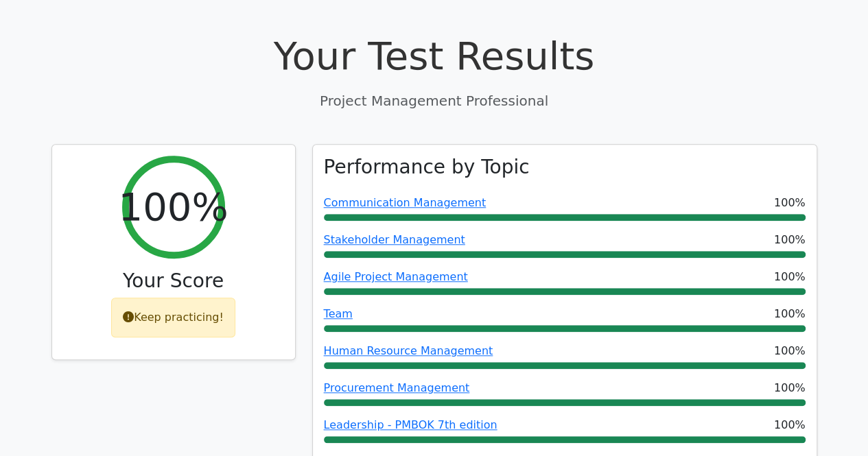 This screenshot has height=456, width=868. Describe the element at coordinates (396, 387) in the screenshot. I see `a: Procurement Management` at that location.